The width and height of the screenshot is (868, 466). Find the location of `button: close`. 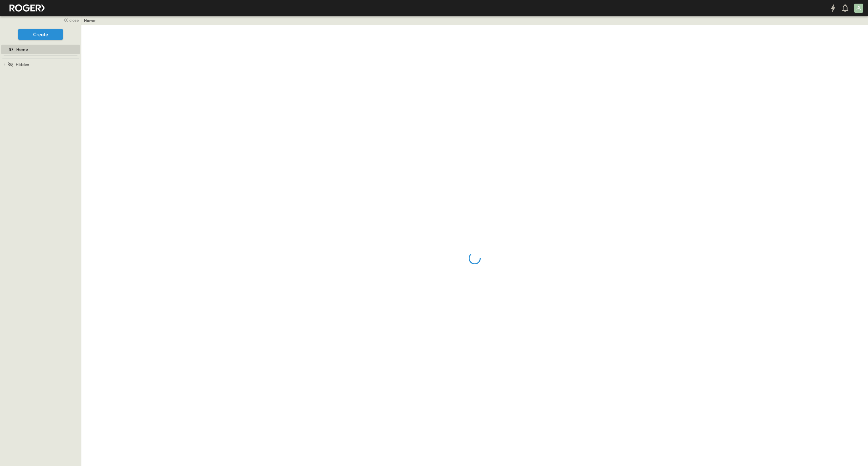

button: close is located at coordinates (70, 20).